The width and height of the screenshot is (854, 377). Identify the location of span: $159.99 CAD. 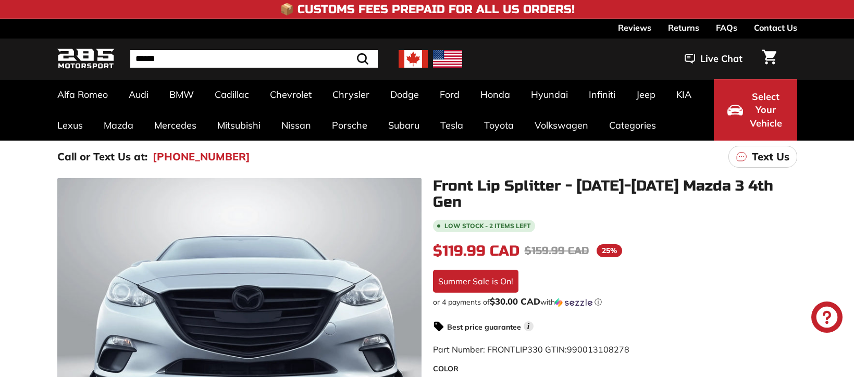
(557, 251).